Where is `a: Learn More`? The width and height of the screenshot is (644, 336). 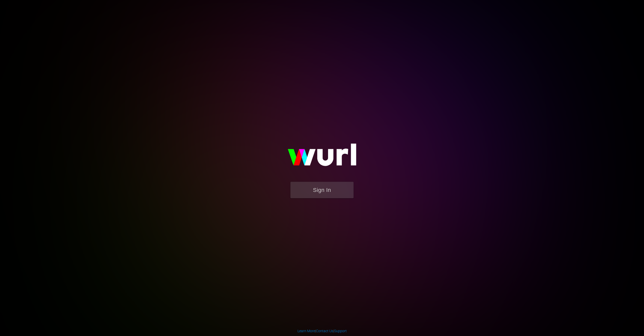 a: Learn More is located at coordinates (306, 331).